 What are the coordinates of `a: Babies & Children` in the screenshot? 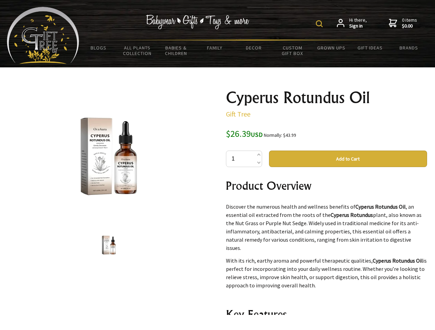 It's located at (176, 51).